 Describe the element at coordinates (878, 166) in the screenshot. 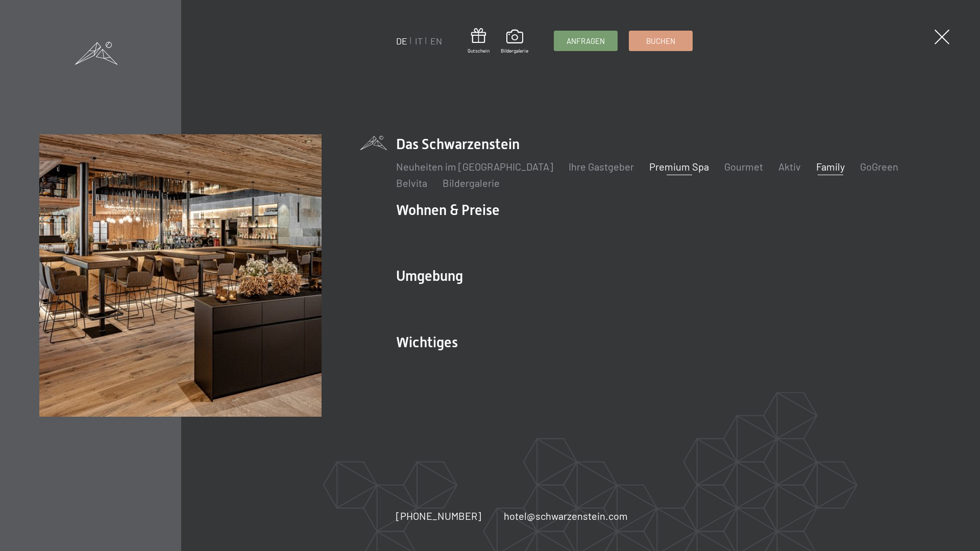

I see `a: GoGreen` at that location.